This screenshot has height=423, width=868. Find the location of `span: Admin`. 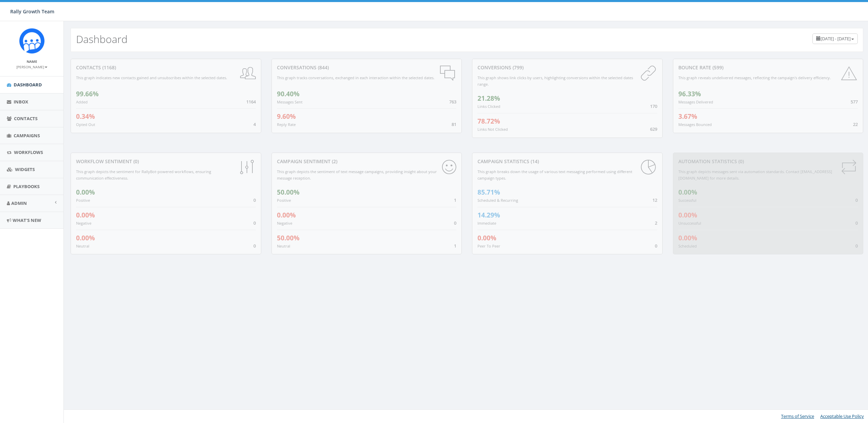

span: Admin is located at coordinates (19, 203).